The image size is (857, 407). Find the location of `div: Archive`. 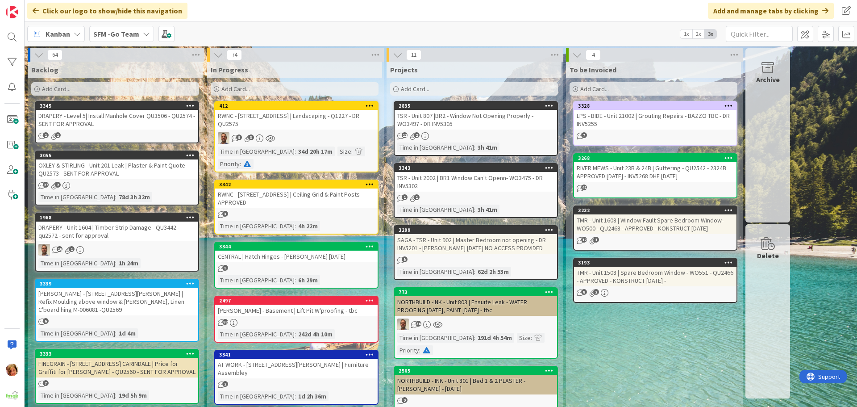

div: Archive is located at coordinates (768, 79).